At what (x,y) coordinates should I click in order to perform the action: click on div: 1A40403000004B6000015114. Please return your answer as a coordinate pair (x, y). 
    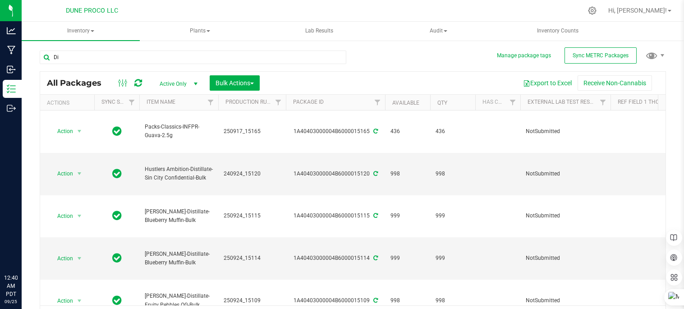
    Looking at the image, I should click on (335, 258).